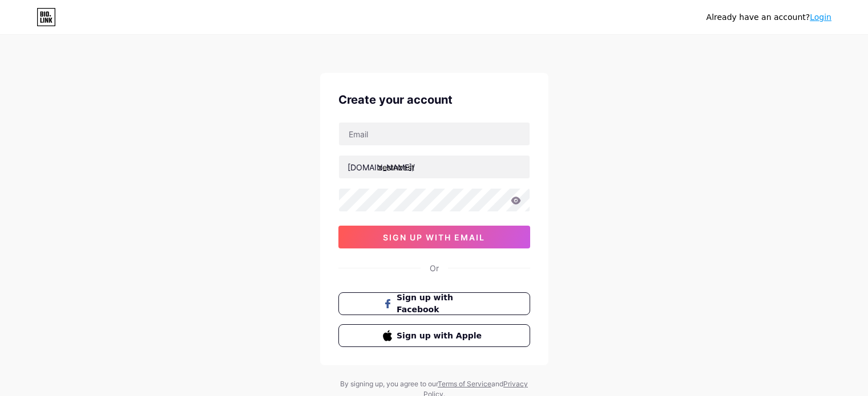 This screenshot has width=868, height=396. Describe the element at coordinates (465, 384) in the screenshot. I see `a: Terms of Service` at that location.